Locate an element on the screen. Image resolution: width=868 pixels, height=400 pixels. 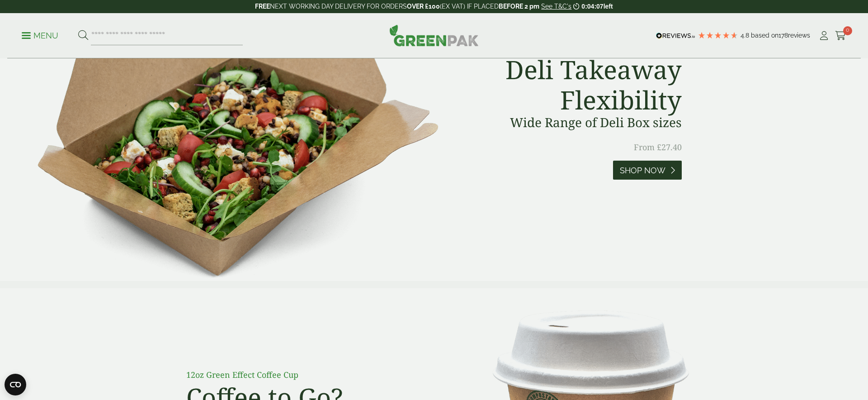
strong: FREE is located at coordinates (262, 6).